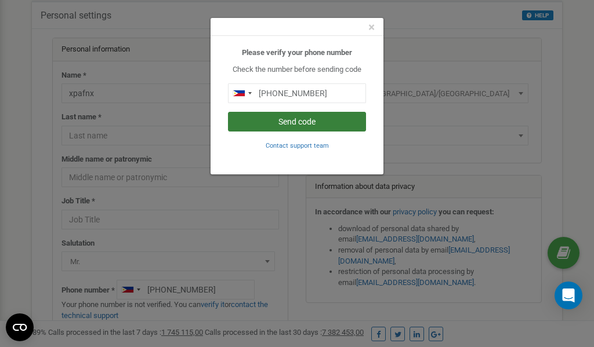  I want to click on div: Telephone country code, so click(242, 93).